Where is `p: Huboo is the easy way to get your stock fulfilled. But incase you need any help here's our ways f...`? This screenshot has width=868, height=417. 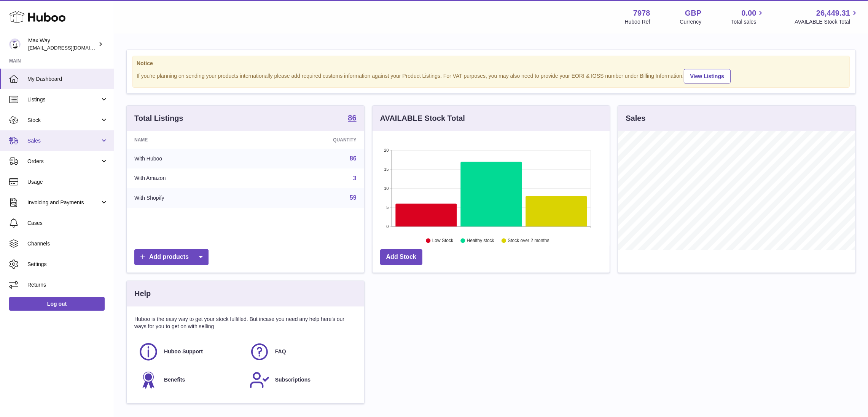 p: Huboo is the easy way to get your stock fulfilled. But incase you need any help here's our ways f... is located at coordinates (246, 323).